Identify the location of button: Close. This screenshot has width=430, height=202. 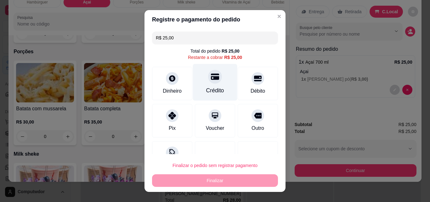
(279, 16).